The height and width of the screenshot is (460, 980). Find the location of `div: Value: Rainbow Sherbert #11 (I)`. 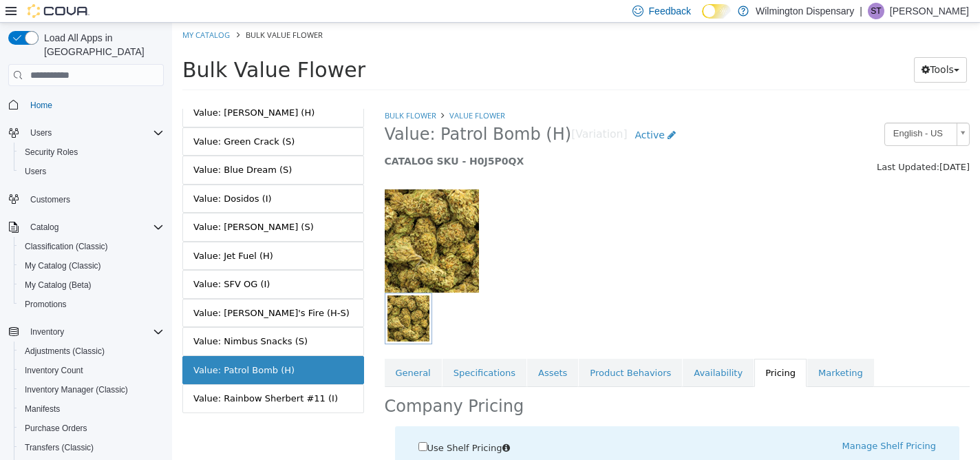

div: Value: Rainbow Sherbert #11 (I) is located at coordinates (93, 376).